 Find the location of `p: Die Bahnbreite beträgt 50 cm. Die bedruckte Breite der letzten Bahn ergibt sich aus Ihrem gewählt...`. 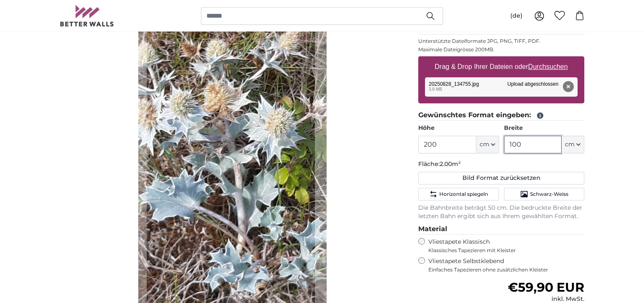

p: Die Bahnbreite beträgt 50 cm. Die bedruckte Breite der letzten Bahn ergibt sich aus Ihrem gewählt... is located at coordinates (501, 212).